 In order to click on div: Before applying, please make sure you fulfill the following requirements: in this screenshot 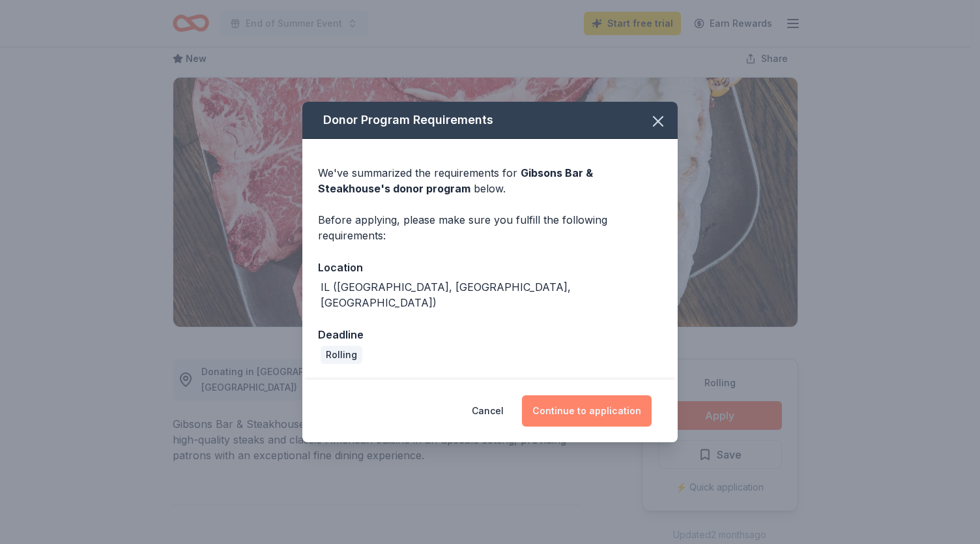, I will do `click(490, 227)`.